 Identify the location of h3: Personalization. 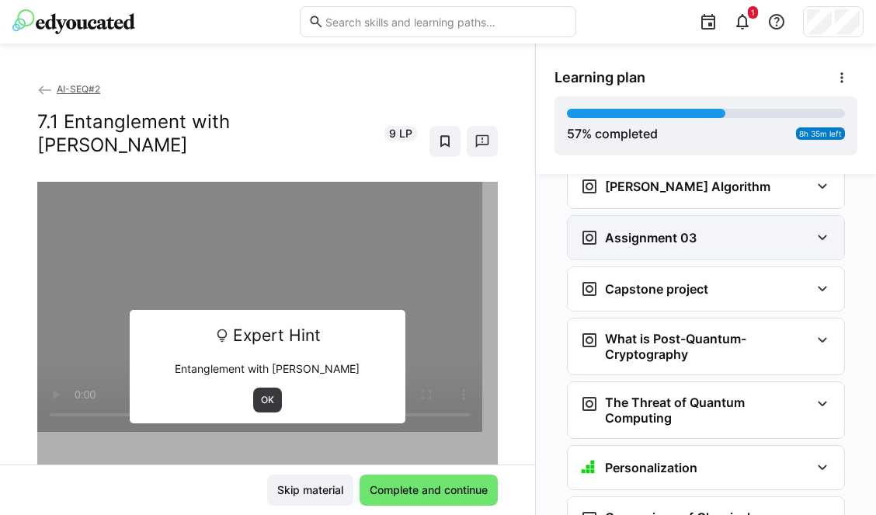
(651, 467).